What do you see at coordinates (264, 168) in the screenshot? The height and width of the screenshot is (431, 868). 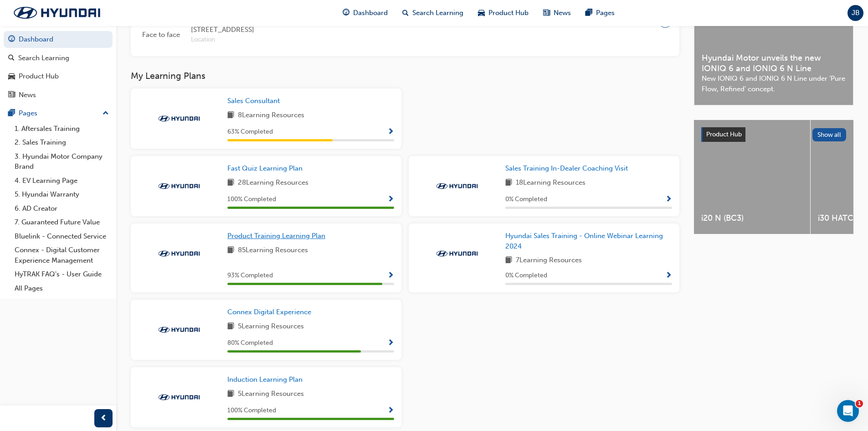 I see `span: Fast Quiz Learning Plan` at bounding box center [264, 168].